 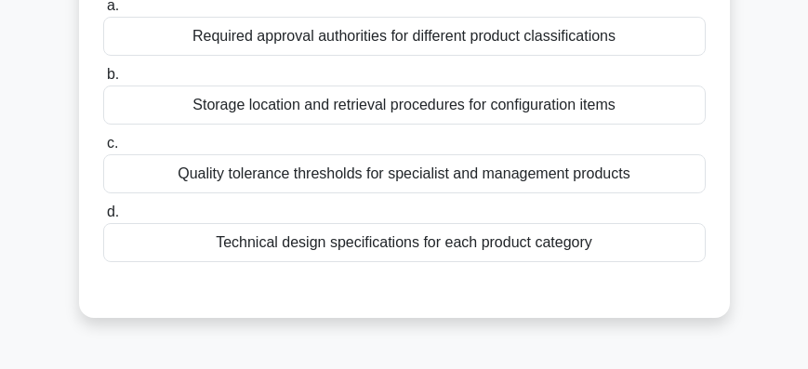 What do you see at coordinates (404, 174) in the screenshot?
I see `div: Quality tolerance thresholds for specialist and management products` at bounding box center [404, 174].